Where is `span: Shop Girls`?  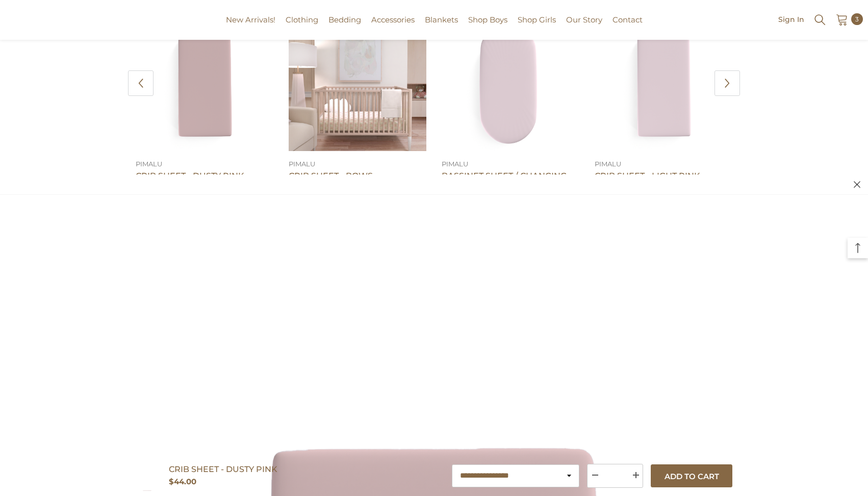
span: Shop Girls is located at coordinates (537, 19).